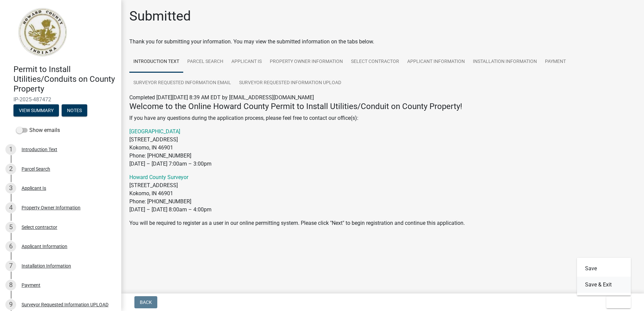 This screenshot has width=644, height=311. What do you see at coordinates (156, 62) in the screenshot?
I see `a: Introduction Text` at bounding box center [156, 62].